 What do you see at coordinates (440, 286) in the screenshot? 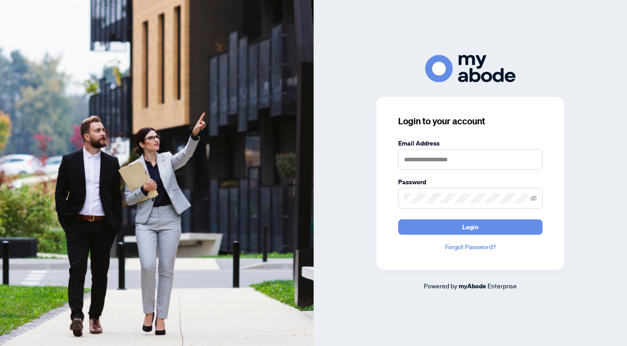
I see `span: Powered by` at bounding box center [440, 286].